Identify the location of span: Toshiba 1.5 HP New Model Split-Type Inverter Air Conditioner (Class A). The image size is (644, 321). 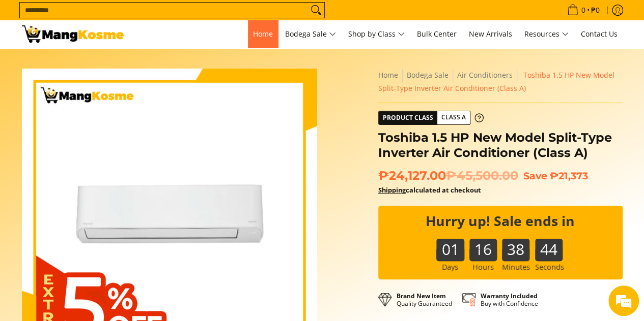
(496, 81).